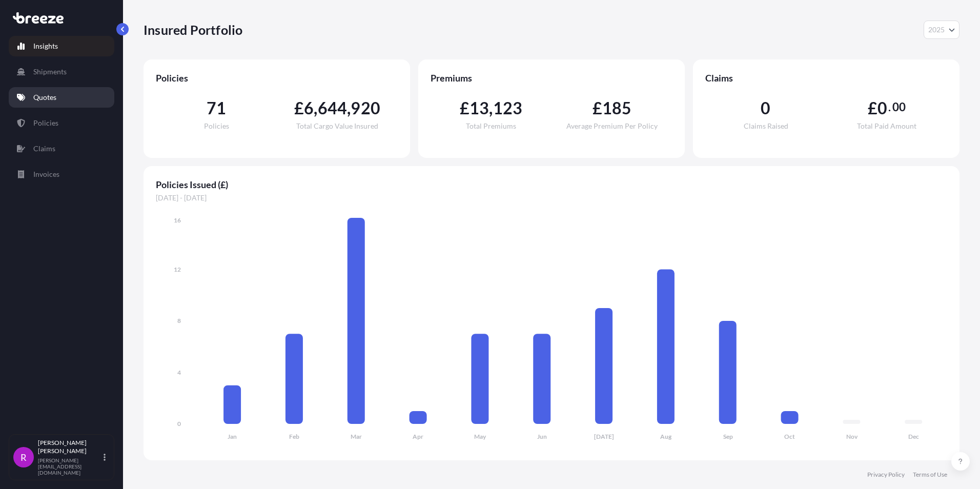 The image size is (980, 489). I want to click on a: Shipments, so click(62, 72).